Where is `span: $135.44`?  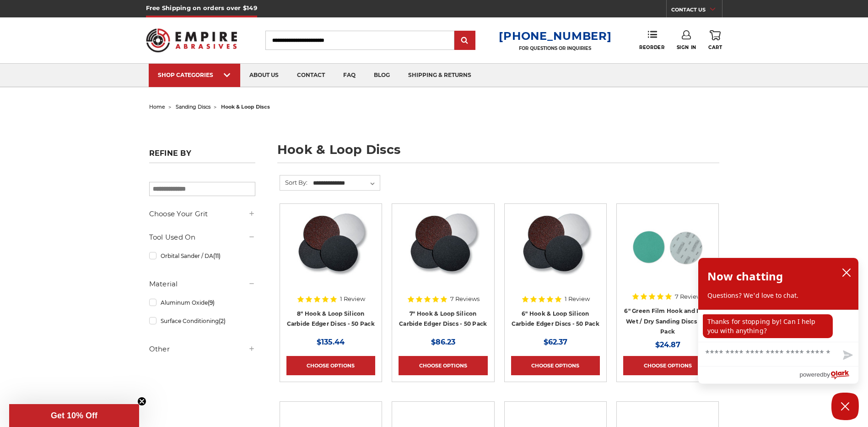
span: $135.44 is located at coordinates (331, 342).